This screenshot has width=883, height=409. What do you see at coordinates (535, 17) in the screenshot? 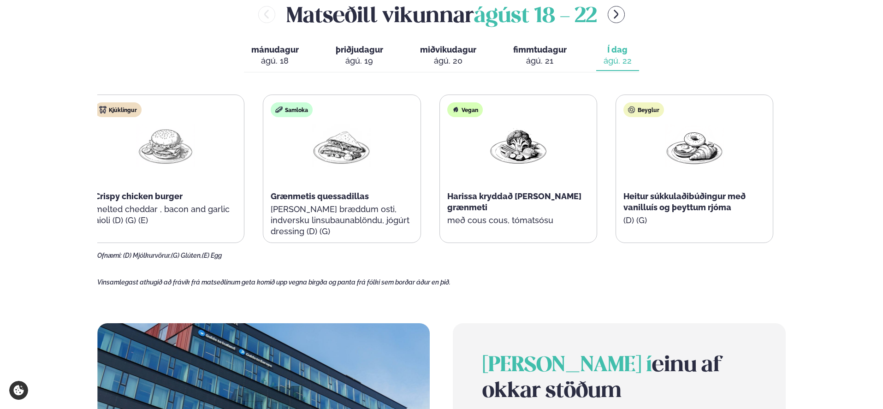
I see `span: ágúst 18 - 22` at bounding box center [535, 17].